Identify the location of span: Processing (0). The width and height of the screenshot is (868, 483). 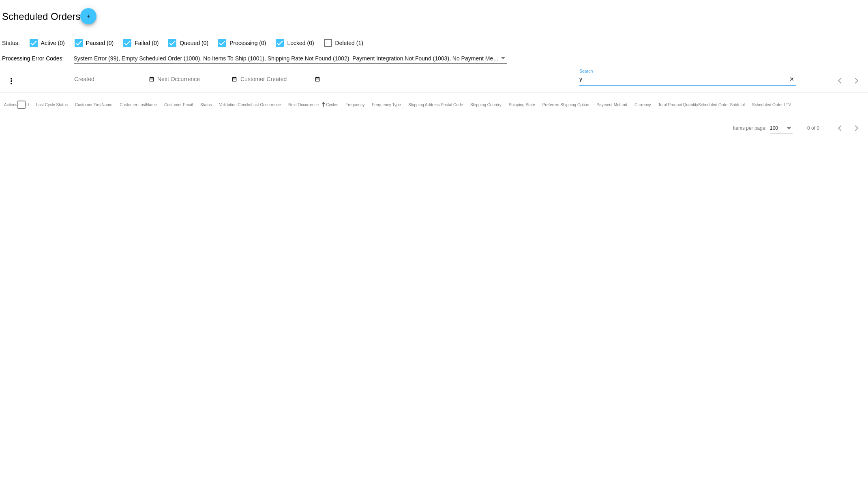
(248, 43).